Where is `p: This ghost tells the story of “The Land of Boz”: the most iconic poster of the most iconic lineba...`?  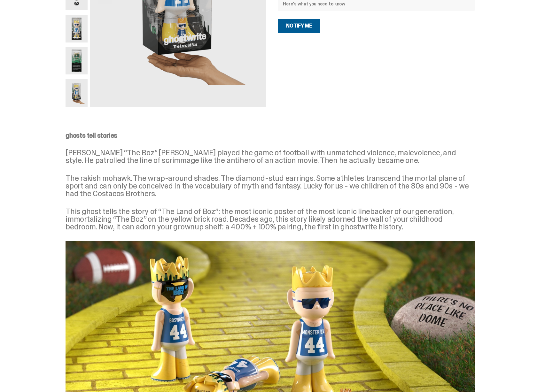 p: This ghost tells the story of “The Land of Boz”: the most iconic poster of the most iconic lineba... is located at coordinates (270, 219).